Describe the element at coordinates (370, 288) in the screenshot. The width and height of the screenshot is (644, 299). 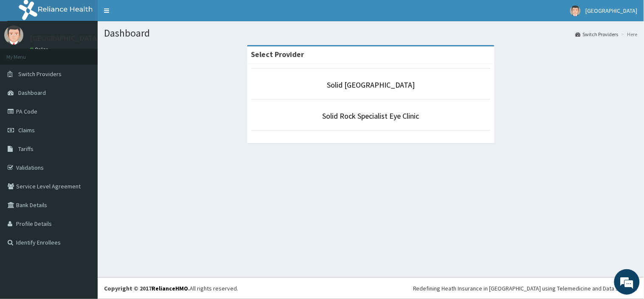
I see `footer: All rights reserved.` at that location.